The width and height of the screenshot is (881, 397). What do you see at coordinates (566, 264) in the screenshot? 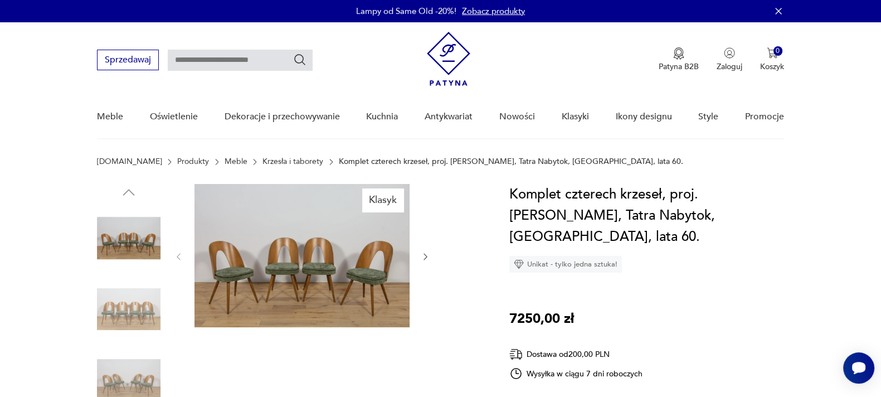
I see `div: Unikat - tylko jedna sztuka!` at bounding box center [566, 264].